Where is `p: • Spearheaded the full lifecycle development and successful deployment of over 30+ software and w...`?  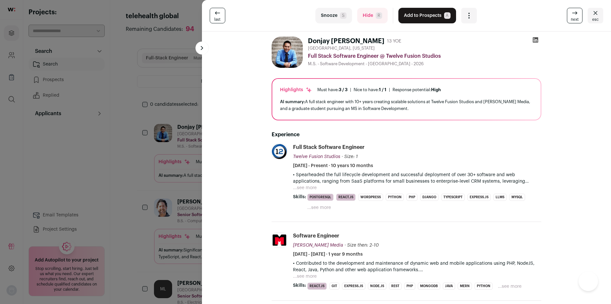
p: • Spearheaded the full lifecycle development and successful deployment of over 30+ software and w... is located at coordinates (417, 178).